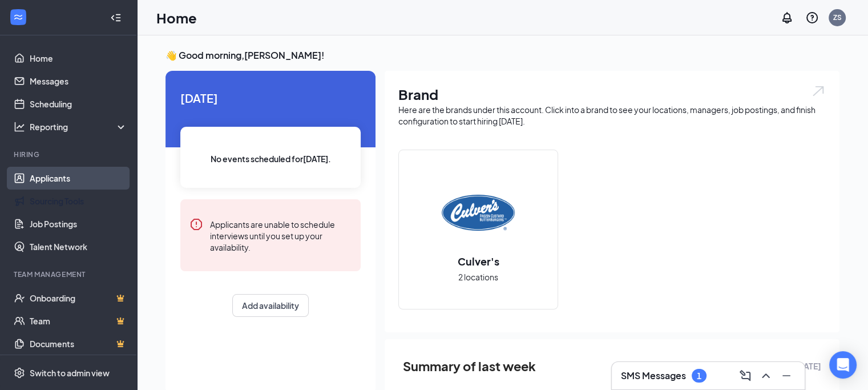  Describe the element at coordinates (469, 366) in the screenshot. I see `span: Summary of last week` at that location.